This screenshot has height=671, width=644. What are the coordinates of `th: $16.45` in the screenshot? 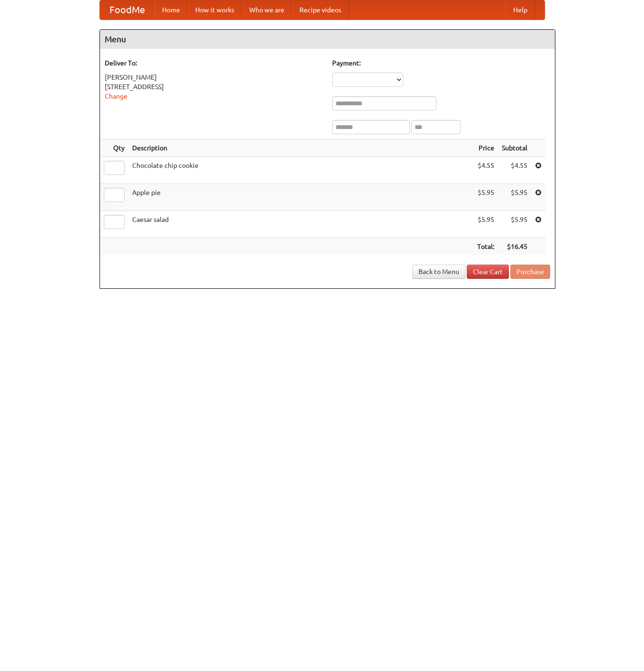 It's located at (515, 247).